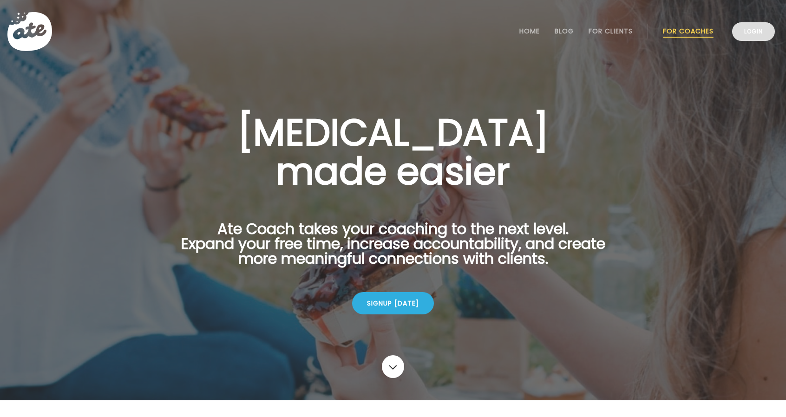 The image size is (786, 417). I want to click on a: For Clients, so click(610, 31).